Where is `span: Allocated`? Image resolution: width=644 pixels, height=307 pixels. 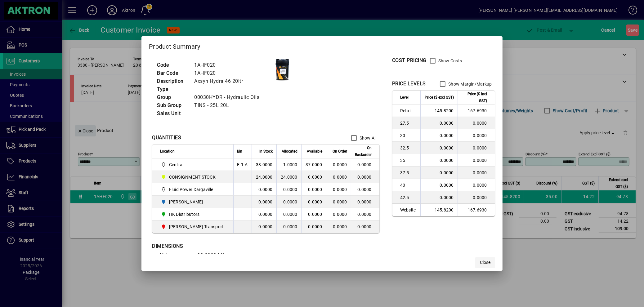 span: Allocated is located at coordinates (289, 151).